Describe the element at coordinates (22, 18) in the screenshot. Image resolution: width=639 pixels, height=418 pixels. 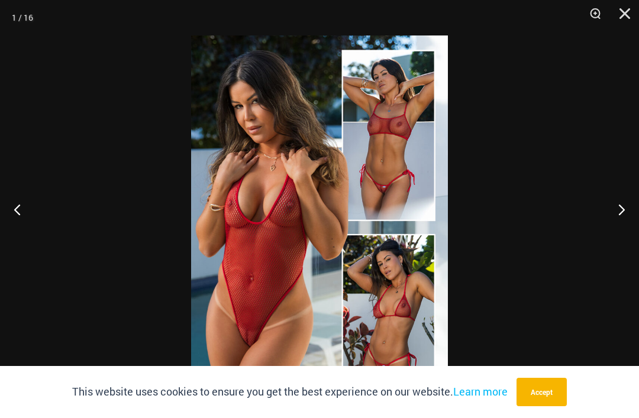
I see `div: 1 / 16` at that location.